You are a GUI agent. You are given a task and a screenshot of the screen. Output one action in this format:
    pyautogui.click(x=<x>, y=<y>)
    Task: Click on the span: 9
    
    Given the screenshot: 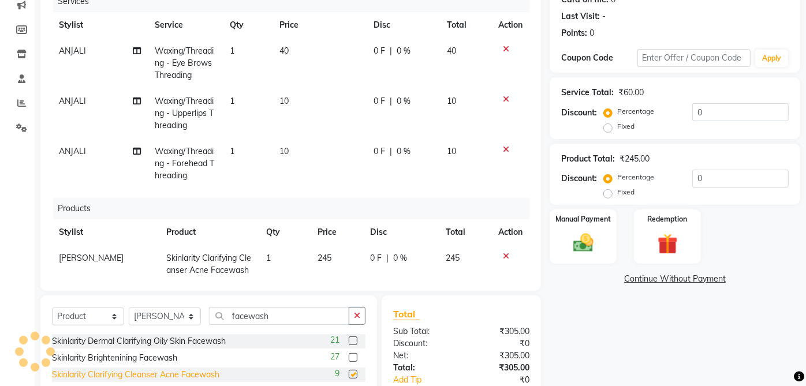 What is the action you would take?
    pyautogui.click(x=337, y=374)
    